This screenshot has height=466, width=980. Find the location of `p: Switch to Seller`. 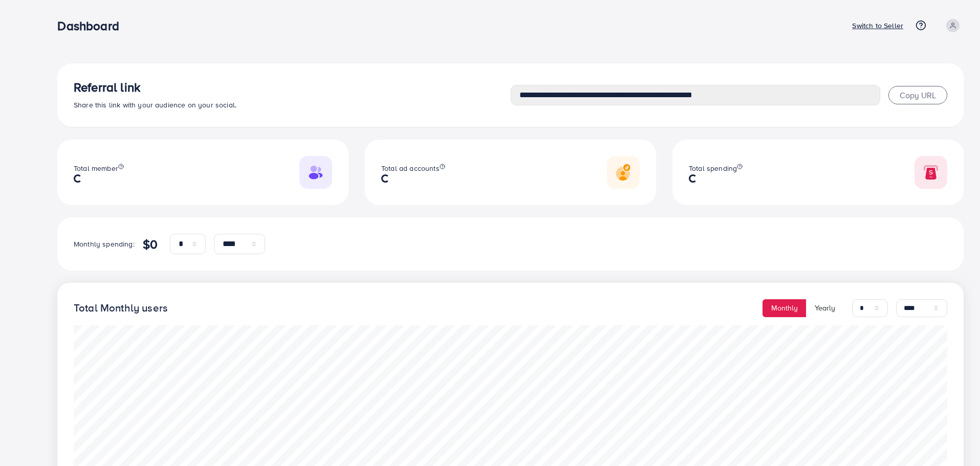

p: Switch to Seller is located at coordinates (878, 25).